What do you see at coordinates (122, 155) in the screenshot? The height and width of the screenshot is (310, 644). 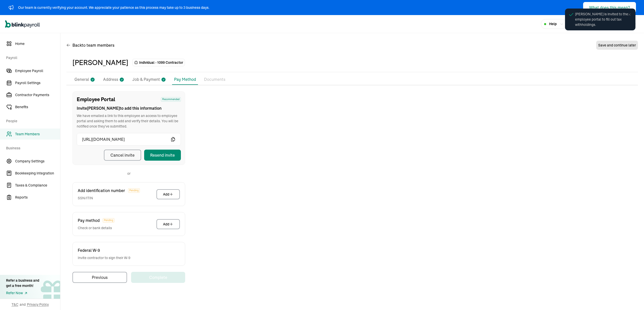 I see `button: Cancel invite` at bounding box center [122, 155].